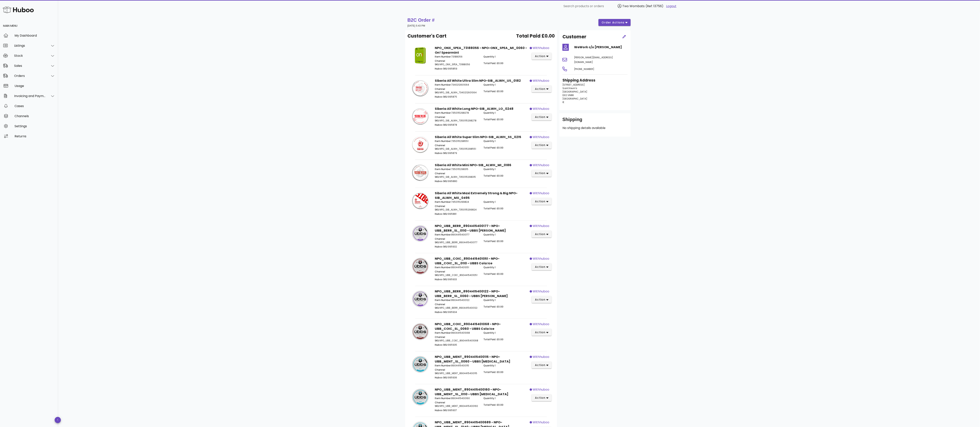 This screenshot has height=427, width=980. What do you see at coordinates (457, 247) in the screenshot?
I see `p: 995932` at bounding box center [457, 247].